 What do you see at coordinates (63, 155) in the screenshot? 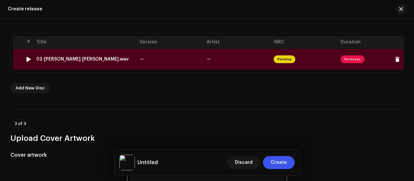
I see `h5: Cover artwork` at bounding box center [63, 155].